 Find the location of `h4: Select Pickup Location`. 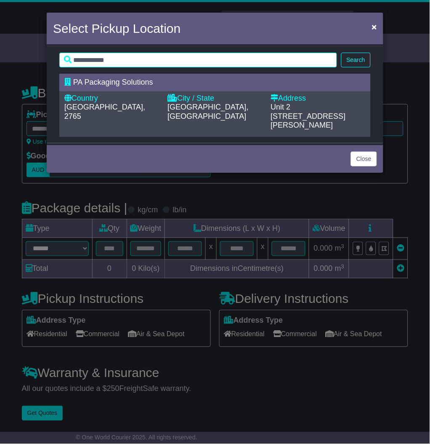

h4: Select Pickup Location is located at coordinates (117, 28).